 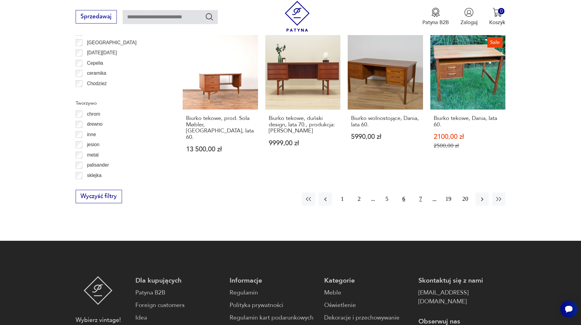 I want to click on p: metal, so click(x=93, y=155).